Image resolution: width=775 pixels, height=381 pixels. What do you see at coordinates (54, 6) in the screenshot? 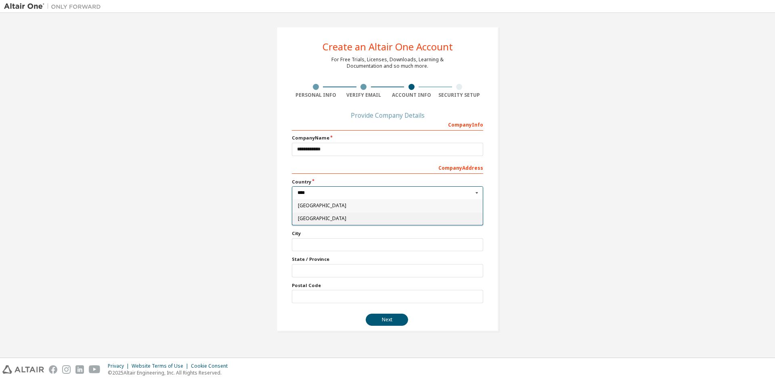
I see `img: Altair One` at bounding box center [54, 6].